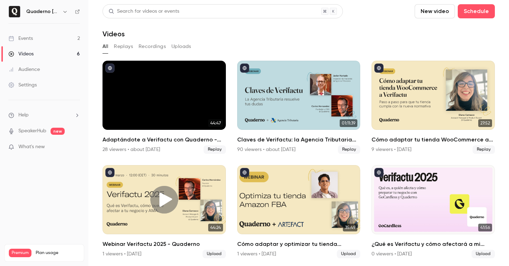 Image resolution: width=509 pixels, height=266 pixels. What do you see at coordinates (350, 228) in the screenshot?
I see `span: 35:49` at bounding box center [350, 228].